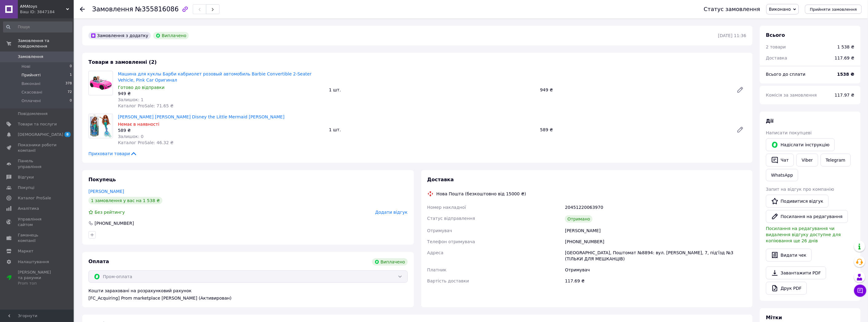 Image resolution: width=868 pixels, height=322 pixels. Describe the element at coordinates (833, 9) in the screenshot. I see `button: Прийняти замовлення` at that location.